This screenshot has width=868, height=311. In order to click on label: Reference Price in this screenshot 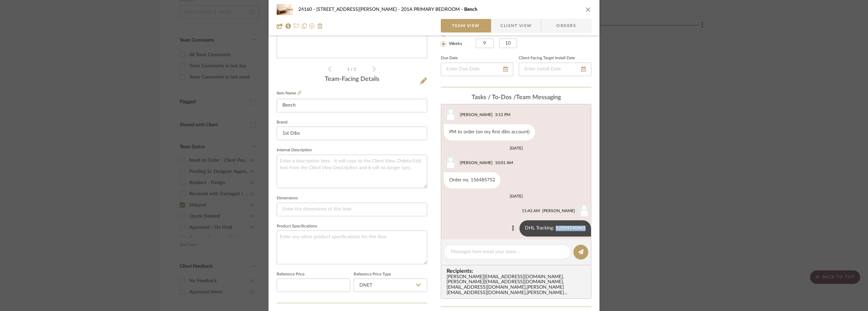, I will do `click(291, 275)`.